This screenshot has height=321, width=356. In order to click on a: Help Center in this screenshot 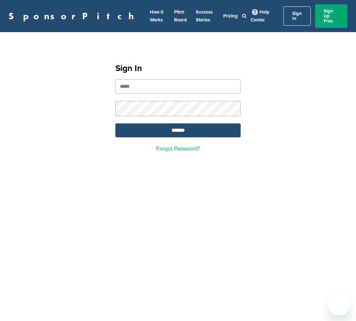, I will do `click(260, 16)`.